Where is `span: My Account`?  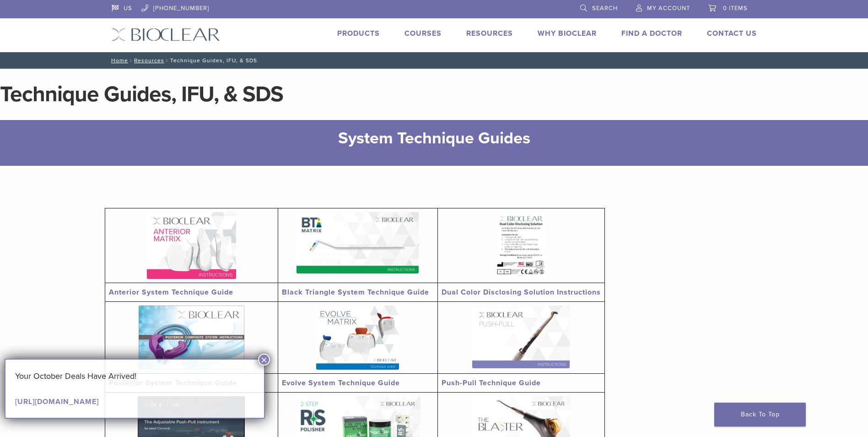 span: My Account is located at coordinates (669, 8).